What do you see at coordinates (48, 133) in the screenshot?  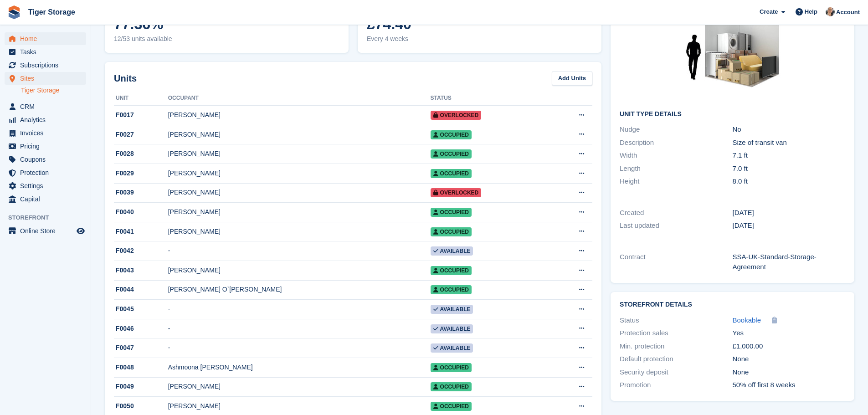 I see `span: Invoices` at bounding box center [48, 133].